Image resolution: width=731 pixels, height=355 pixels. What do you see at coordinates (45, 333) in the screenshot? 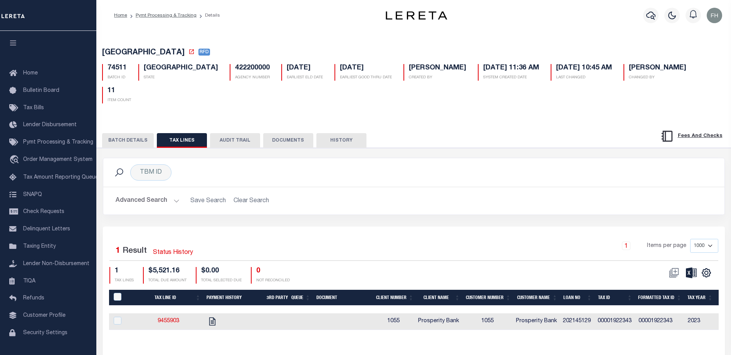
I see `span: Security Settings` at bounding box center [45, 333].